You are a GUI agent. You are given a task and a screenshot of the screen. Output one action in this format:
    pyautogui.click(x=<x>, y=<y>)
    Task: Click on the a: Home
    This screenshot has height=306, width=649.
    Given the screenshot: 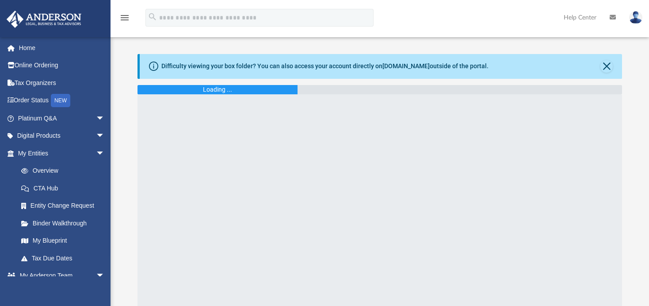 What is the action you would take?
    pyautogui.click(x=62, y=48)
    